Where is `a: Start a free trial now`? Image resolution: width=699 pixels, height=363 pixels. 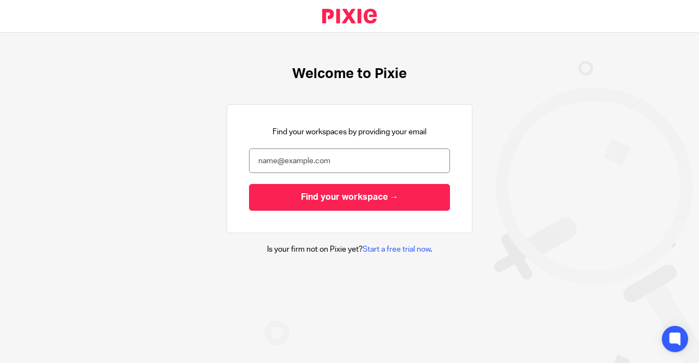 a: Start a free trial now is located at coordinates (397, 250).